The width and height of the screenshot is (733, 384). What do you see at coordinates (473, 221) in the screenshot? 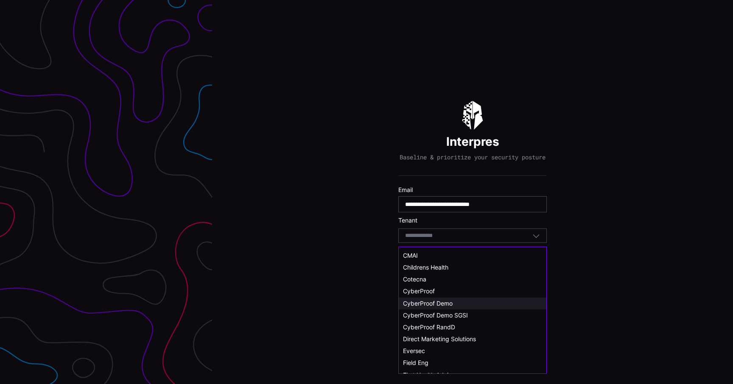
I see `label: Tenant` at bounding box center [473, 221].